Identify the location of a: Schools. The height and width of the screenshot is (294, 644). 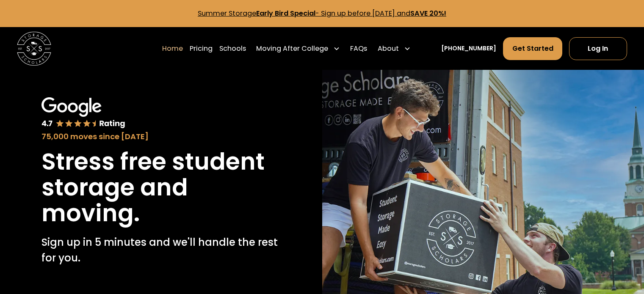
(232, 49).